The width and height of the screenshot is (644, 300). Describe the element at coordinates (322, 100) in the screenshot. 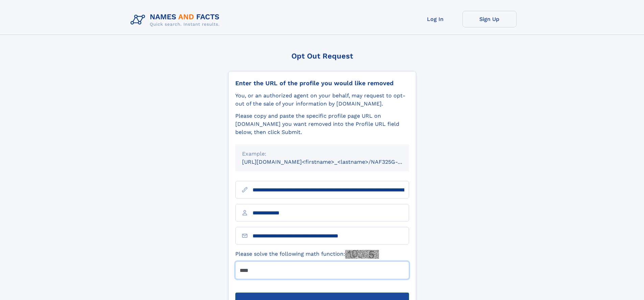

I see `div: You, or an authorized agent on your behalf, may request to opt-out of the sale of your informatio...` at that location.